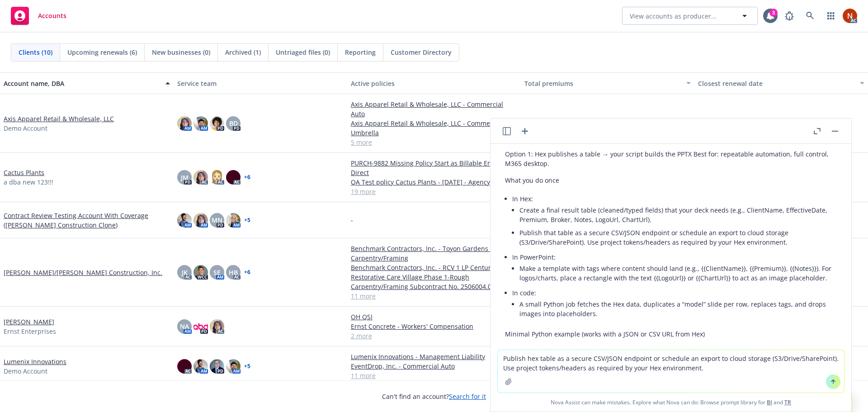 Image resolution: width=868 pixels, height=412 pixels. I want to click on span: Nova Assist can make mistakes. Explore what Nova can do: Browse prompt library for and, so click(671, 402).